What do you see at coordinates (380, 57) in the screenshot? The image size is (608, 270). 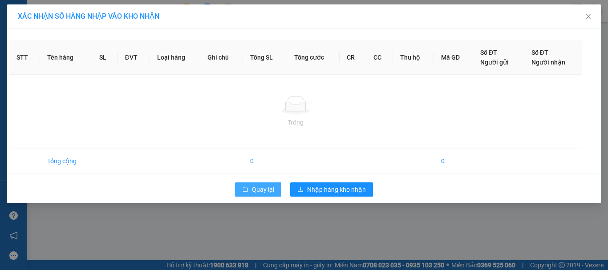 I see `th: CC` at bounding box center [380, 57].